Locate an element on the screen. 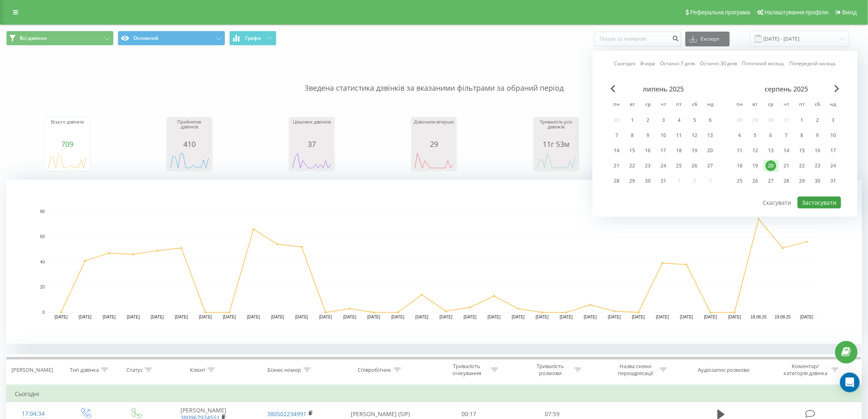  div: вт 12 серп 2025 р. is located at coordinates (756, 150).